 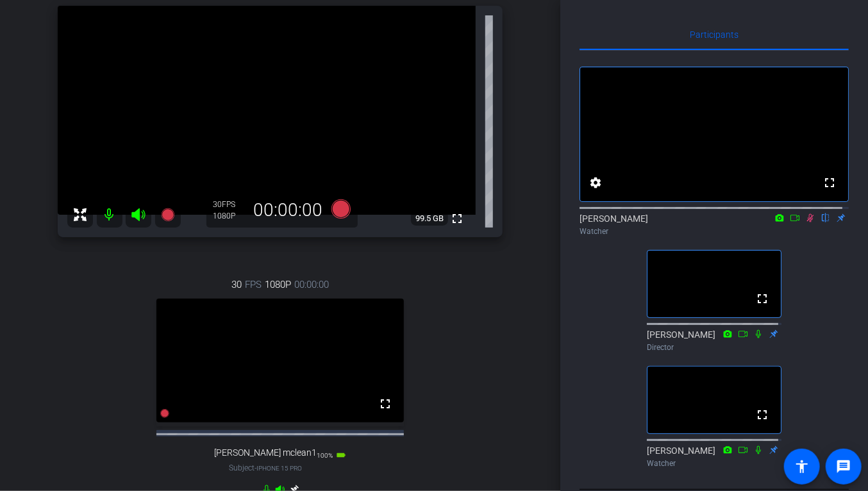 What do you see at coordinates (826, 217) in the screenshot?
I see `mat-icon: flip` at bounding box center [826, 217].